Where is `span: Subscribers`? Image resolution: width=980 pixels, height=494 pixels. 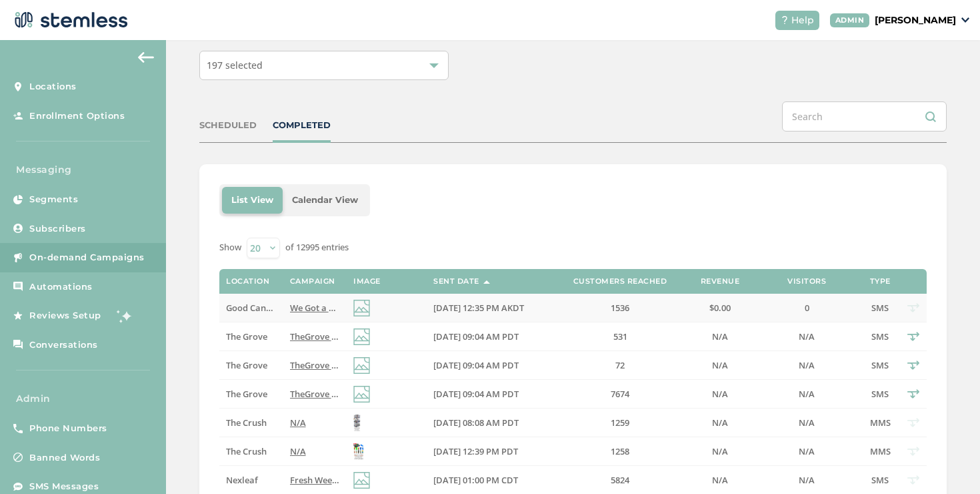
span: Subscribers is located at coordinates (57, 229).